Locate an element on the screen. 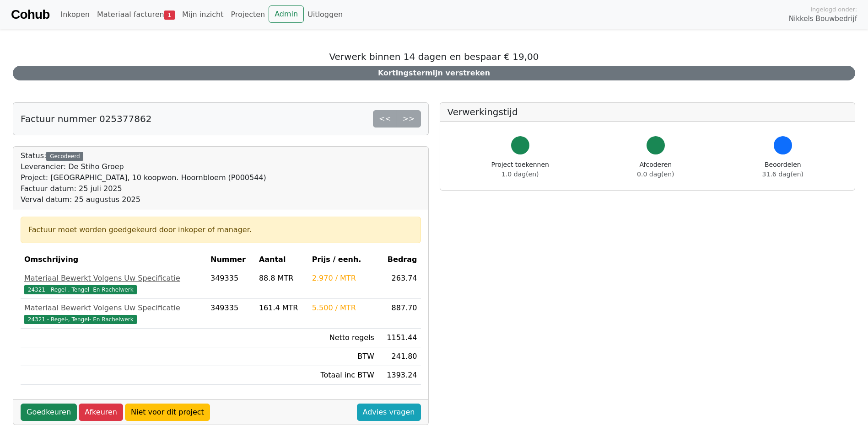 This screenshot has height=436, width=868. h5: Verwerkingstijd is located at coordinates (647, 112).